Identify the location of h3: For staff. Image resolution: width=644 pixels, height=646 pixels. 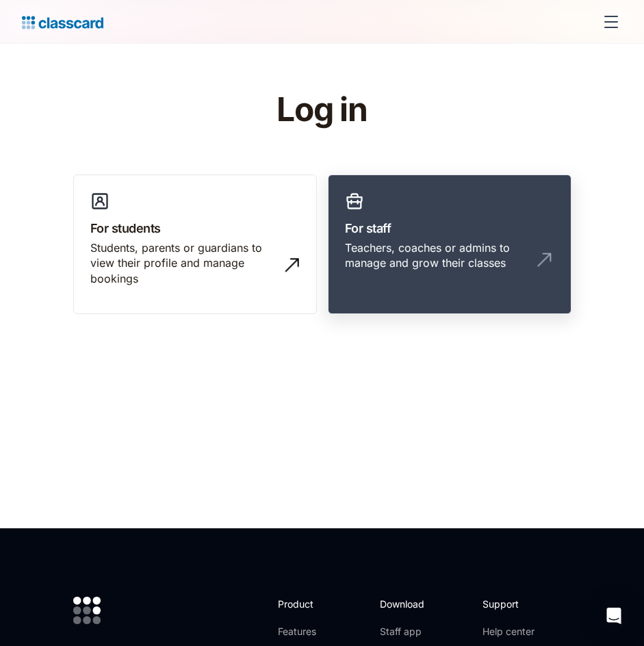
(449, 228).